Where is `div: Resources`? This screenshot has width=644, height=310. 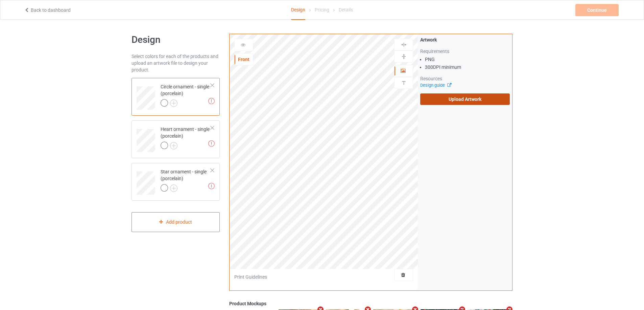
div: Resources is located at coordinates (465, 79).